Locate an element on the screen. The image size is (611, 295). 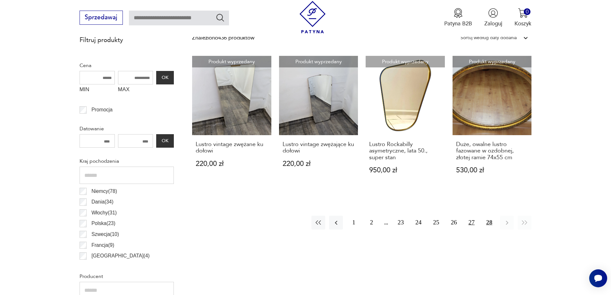
button: 25 is located at coordinates (436, 222).